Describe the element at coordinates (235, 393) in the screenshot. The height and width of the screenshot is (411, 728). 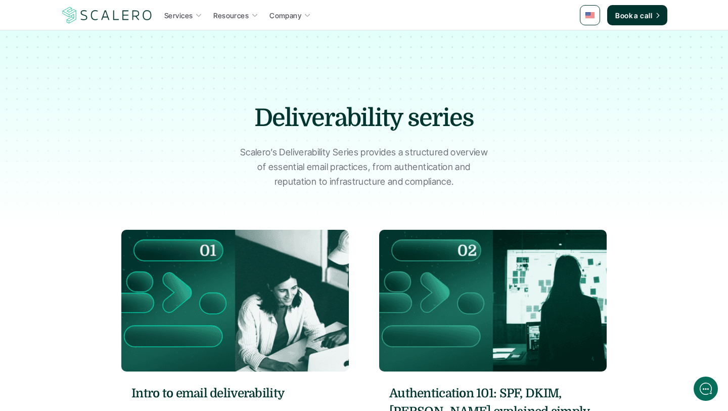
I see `a: Intro to email deliverability` at that location.